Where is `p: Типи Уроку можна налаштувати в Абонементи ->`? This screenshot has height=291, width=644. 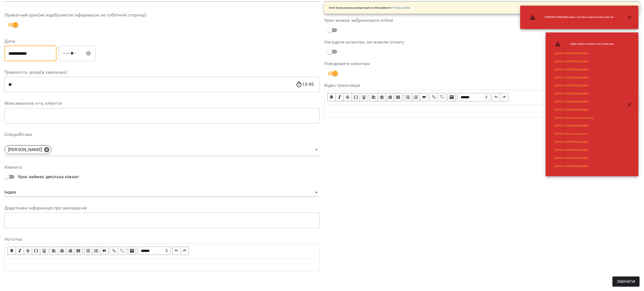
p: Типи Уроку можна налаштувати в Абонементи -> is located at coordinates (369, 8).